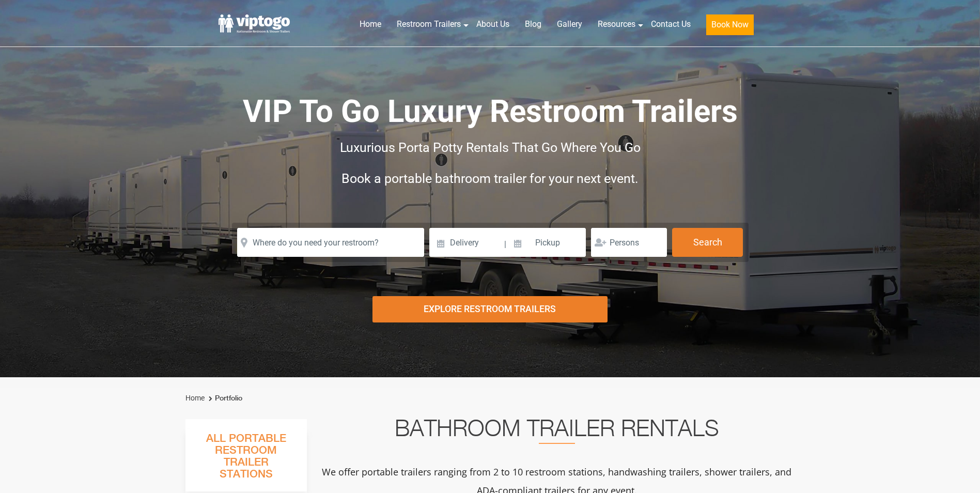 The width and height of the screenshot is (980, 493). Describe the element at coordinates (490, 179) in the screenshot. I see `span: Book a portable bathroom trailer for your next event.` at that location.